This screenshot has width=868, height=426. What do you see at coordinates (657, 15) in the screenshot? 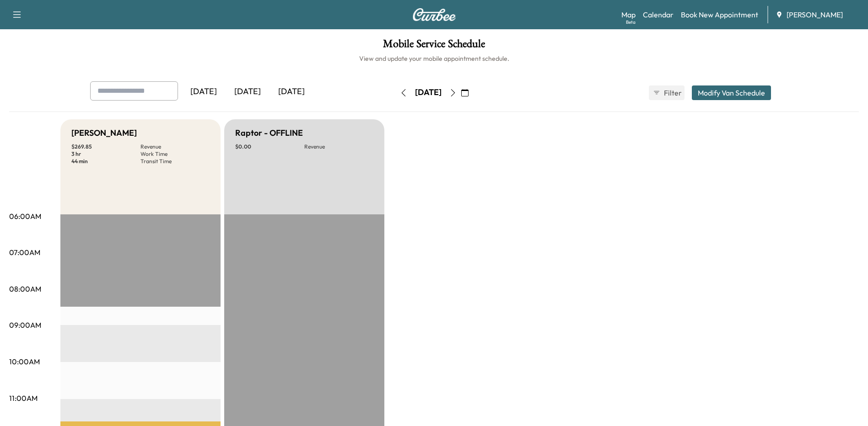
I see `a: Calendar` at bounding box center [657, 15].